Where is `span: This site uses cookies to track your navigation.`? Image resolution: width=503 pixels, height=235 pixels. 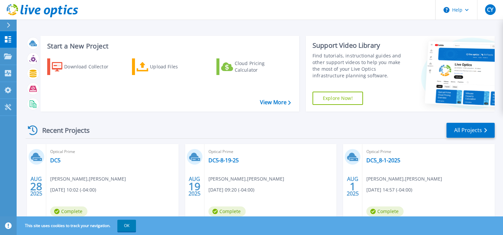 span: This site uses cookies to track your navigation. is located at coordinates (77, 226).